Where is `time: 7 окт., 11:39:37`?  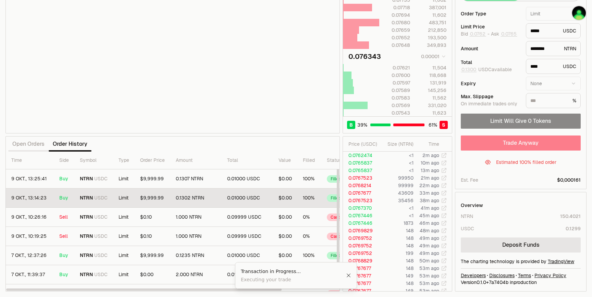 time: 7 окт., 11:39:37 is located at coordinates (28, 275).